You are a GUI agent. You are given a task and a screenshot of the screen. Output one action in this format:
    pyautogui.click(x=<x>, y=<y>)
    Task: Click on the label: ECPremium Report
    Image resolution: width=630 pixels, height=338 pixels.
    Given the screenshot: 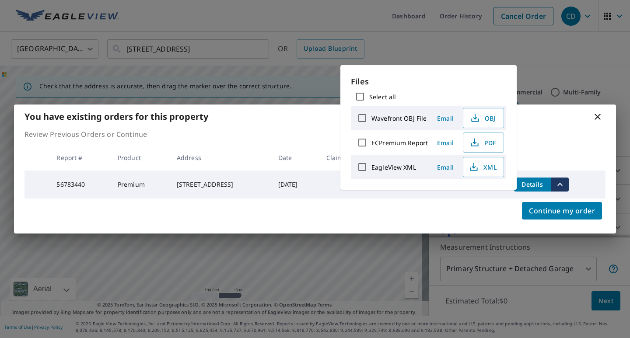 What is the action you would take?
    pyautogui.click(x=399, y=143)
    